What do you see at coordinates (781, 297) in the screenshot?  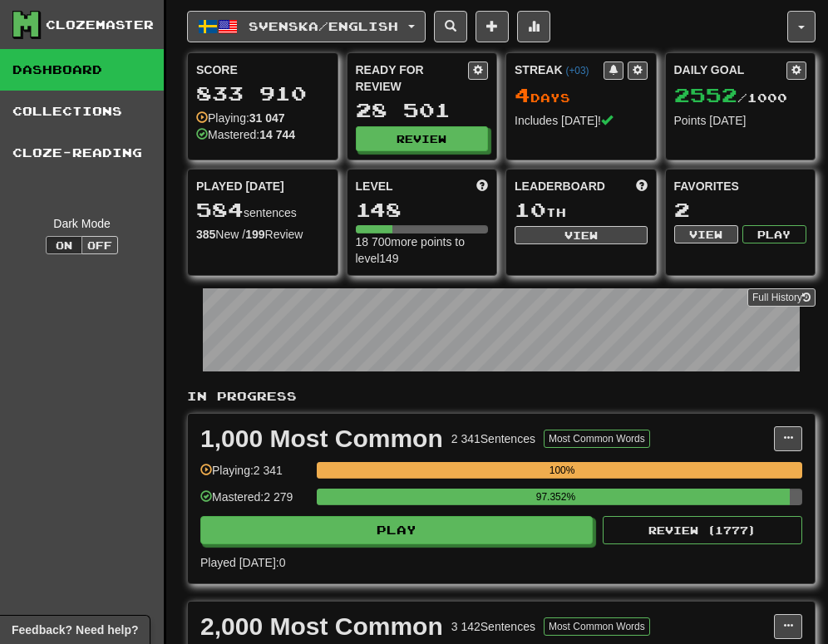 I see `a: Full History` at bounding box center [781, 297].